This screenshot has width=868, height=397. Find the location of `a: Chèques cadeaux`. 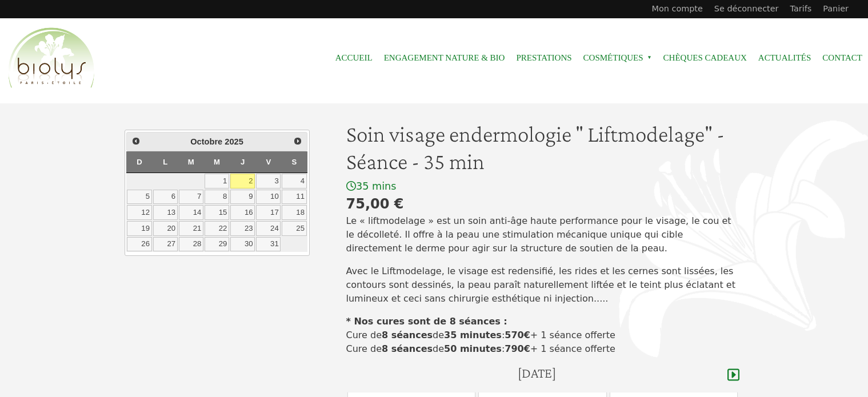

a: Chèques cadeaux is located at coordinates (705, 58).